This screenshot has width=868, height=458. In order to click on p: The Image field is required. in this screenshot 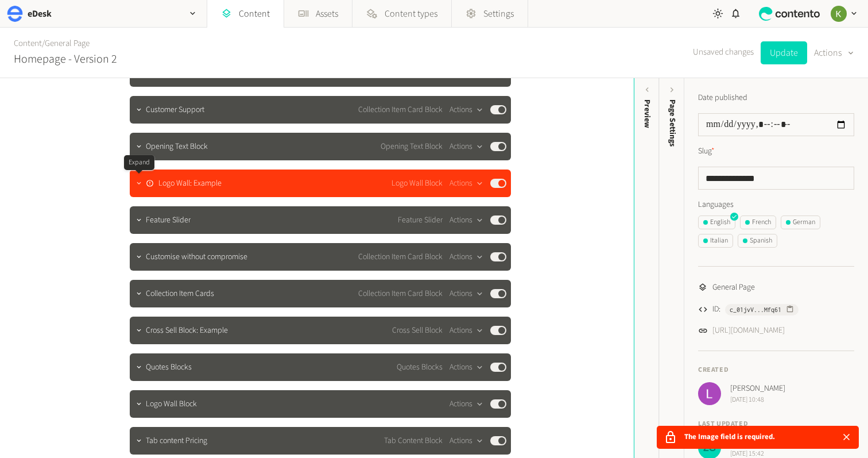, I will do `click(730, 437)`.